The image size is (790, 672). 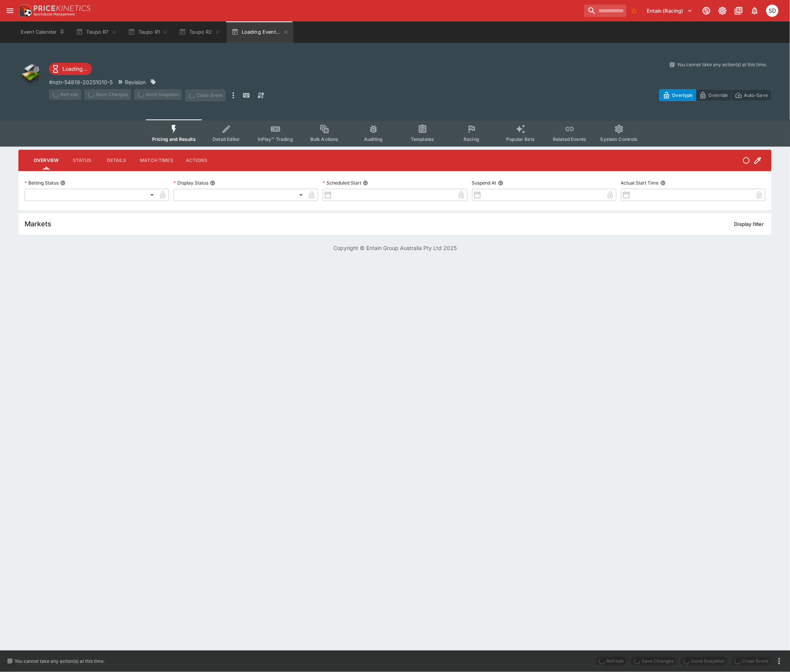 What do you see at coordinates (116, 160) in the screenshot?
I see `button: Details` at bounding box center [116, 160].